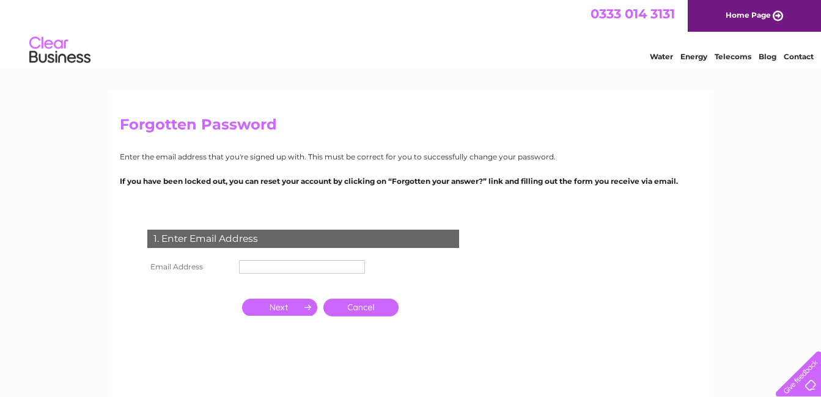 This screenshot has width=821, height=397. What do you see at coordinates (798, 56) in the screenshot?
I see `a: Contact` at bounding box center [798, 56].